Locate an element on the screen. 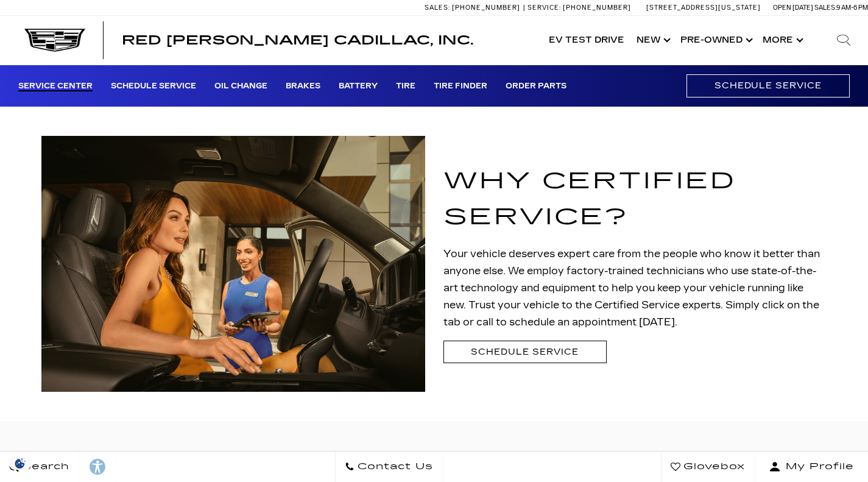 The image size is (868, 482). a: Service Center is located at coordinates (56, 86).